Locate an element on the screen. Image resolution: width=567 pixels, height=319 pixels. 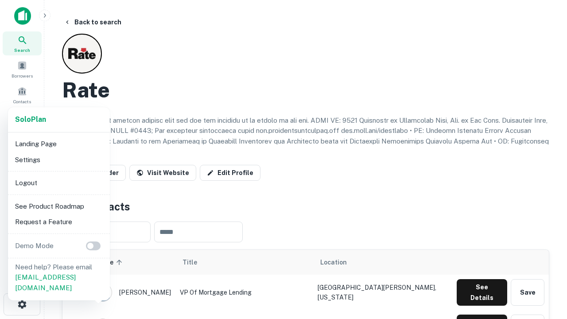
li: Landing Page is located at coordinates (59, 144).